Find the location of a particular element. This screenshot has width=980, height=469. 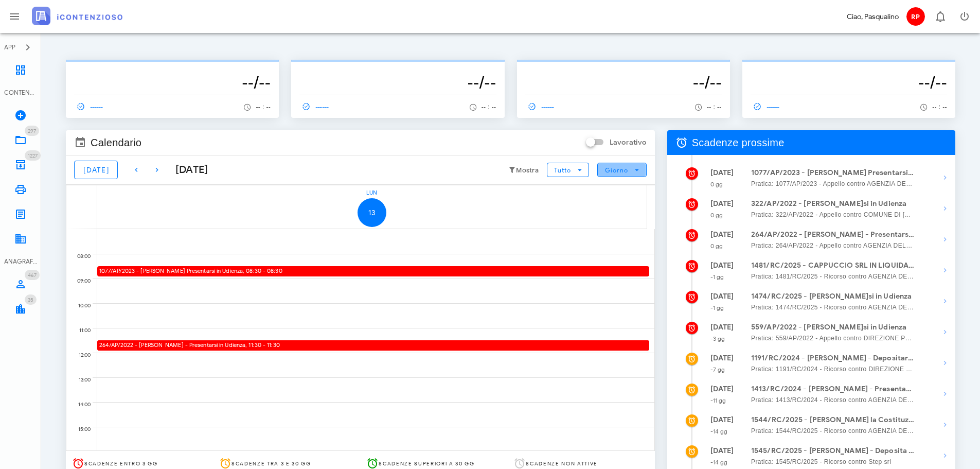

div: 14:00 is located at coordinates (80, 405).